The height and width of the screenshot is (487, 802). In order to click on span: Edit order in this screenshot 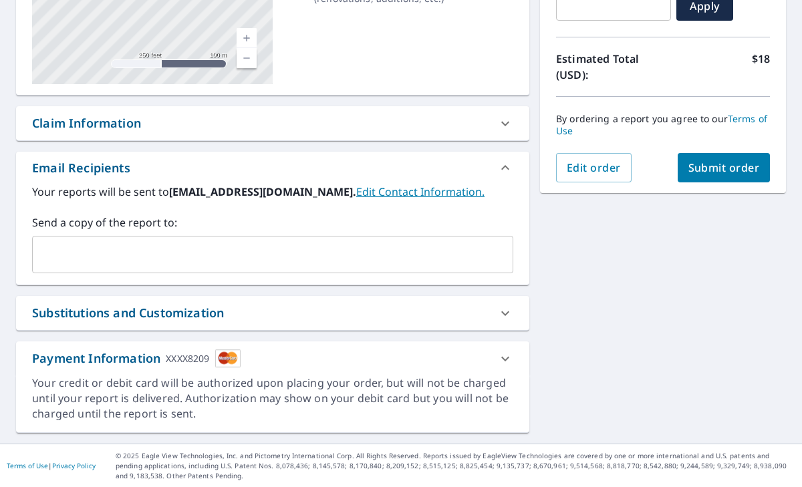, I will do `click(593, 168)`.